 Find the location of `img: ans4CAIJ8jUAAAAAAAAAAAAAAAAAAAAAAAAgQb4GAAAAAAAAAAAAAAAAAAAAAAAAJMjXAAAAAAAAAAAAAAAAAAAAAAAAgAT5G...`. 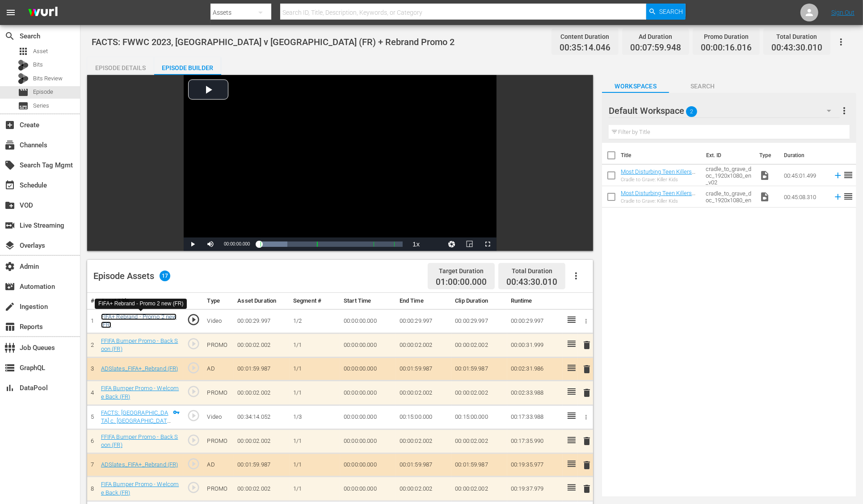

img: ans4CAIJ8jUAAAAAAAAAAAAAAAAAAAAAAAAgQb4GAAAAAAAAAAAAAAAAAAAAAAAAJMjXAAAAAAAAAAAAAAAAAAAAAAAAgAT5G... is located at coordinates (43, 12).